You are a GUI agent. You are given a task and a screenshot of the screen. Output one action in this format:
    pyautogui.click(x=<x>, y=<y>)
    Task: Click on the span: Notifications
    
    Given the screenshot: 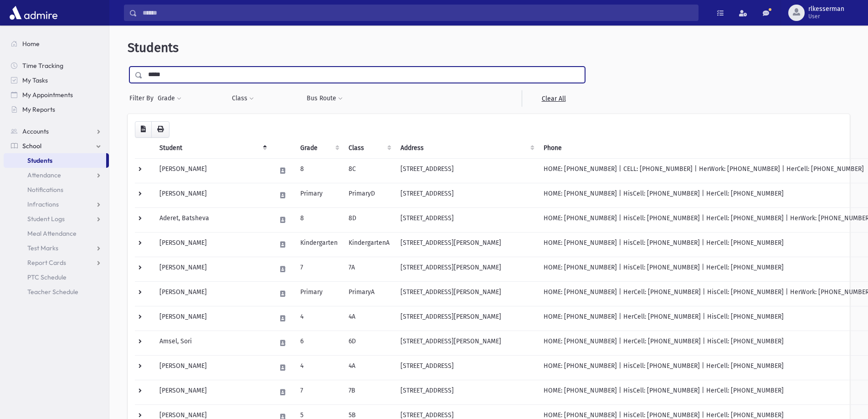 What is the action you would take?
    pyautogui.click(x=45, y=190)
    